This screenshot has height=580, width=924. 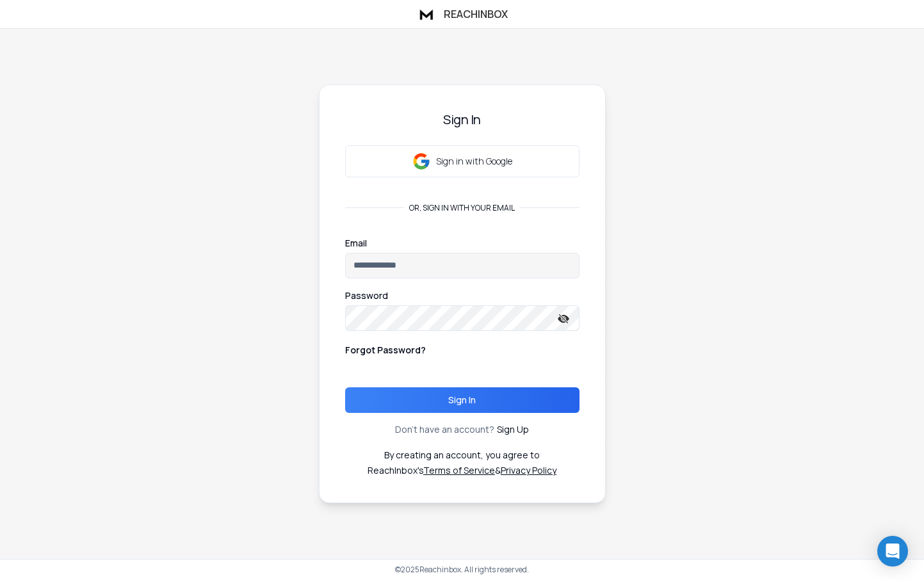 What do you see at coordinates (427, 14) in the screenshot?
I see `img: logo` at bounding box center [427, 14].